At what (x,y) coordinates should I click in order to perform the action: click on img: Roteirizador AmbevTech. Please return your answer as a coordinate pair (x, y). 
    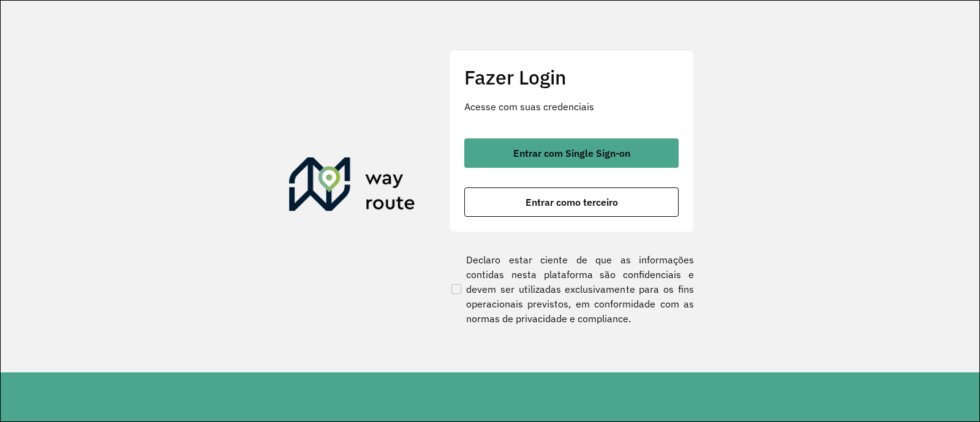
    Looking at the image, I should click on (352, 187).